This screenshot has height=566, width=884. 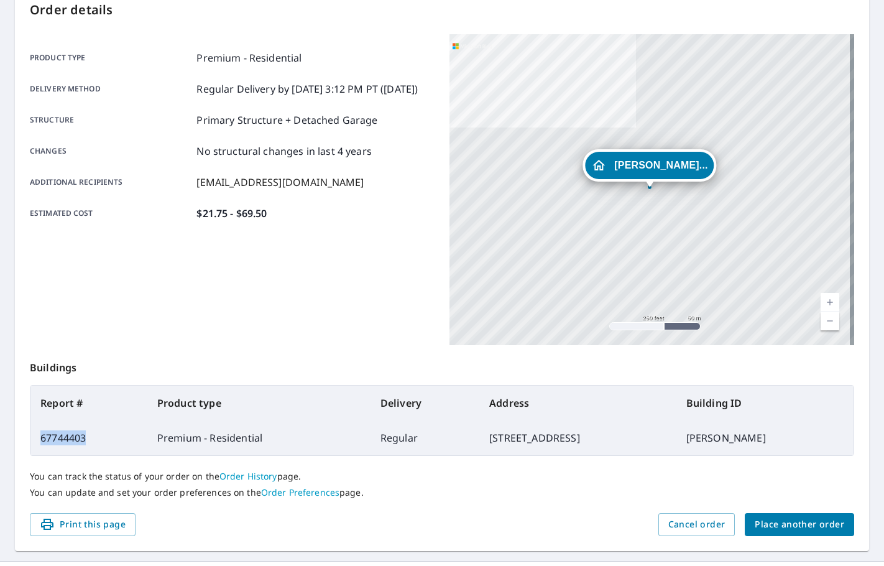 I want to click on th: Address, so click(x=578, y=403).